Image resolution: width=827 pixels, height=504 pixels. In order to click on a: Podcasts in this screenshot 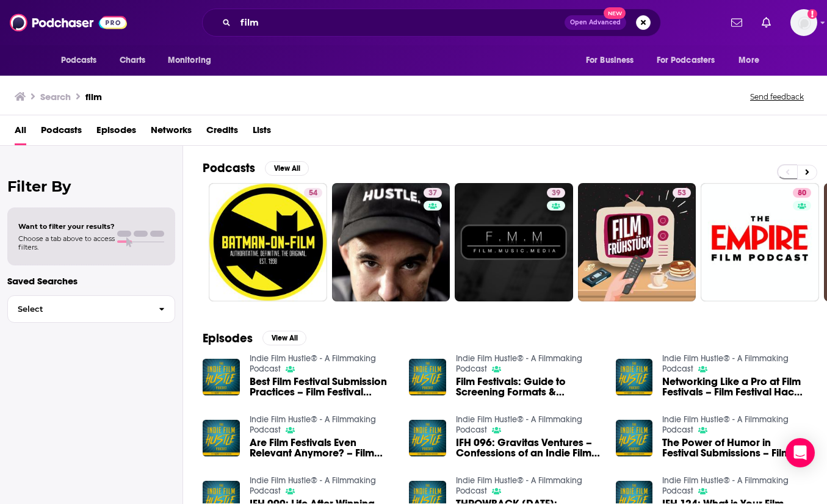, I will do `click(61, 132)`.